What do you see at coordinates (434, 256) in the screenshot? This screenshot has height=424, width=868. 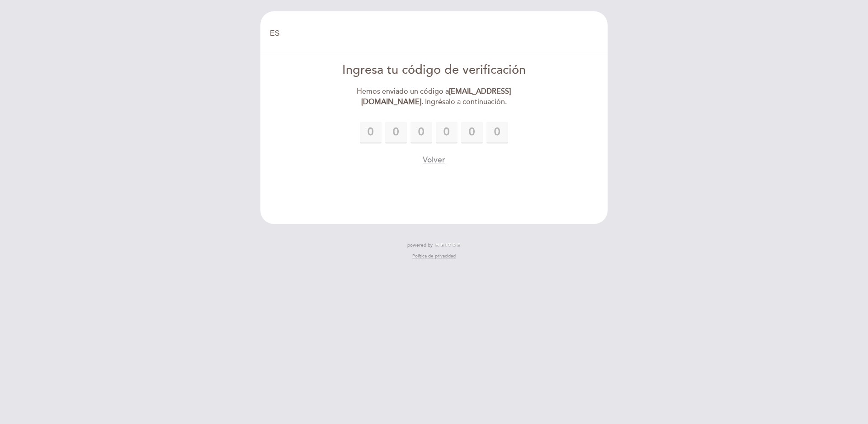 I see `a: Política de privacidad` at bounding box center [434, 256].